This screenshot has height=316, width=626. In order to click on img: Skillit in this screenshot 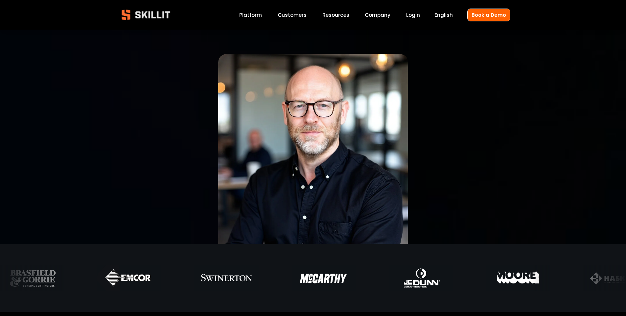, I will do `click(146, 15)`.